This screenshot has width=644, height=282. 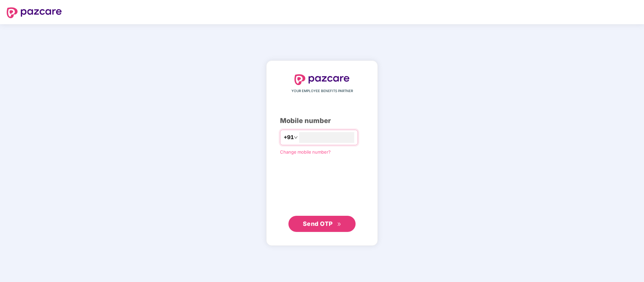 What do you see at coordinates (289, 137) in the screenshot?
I see `span: +91` at bounding box center [289, 137].